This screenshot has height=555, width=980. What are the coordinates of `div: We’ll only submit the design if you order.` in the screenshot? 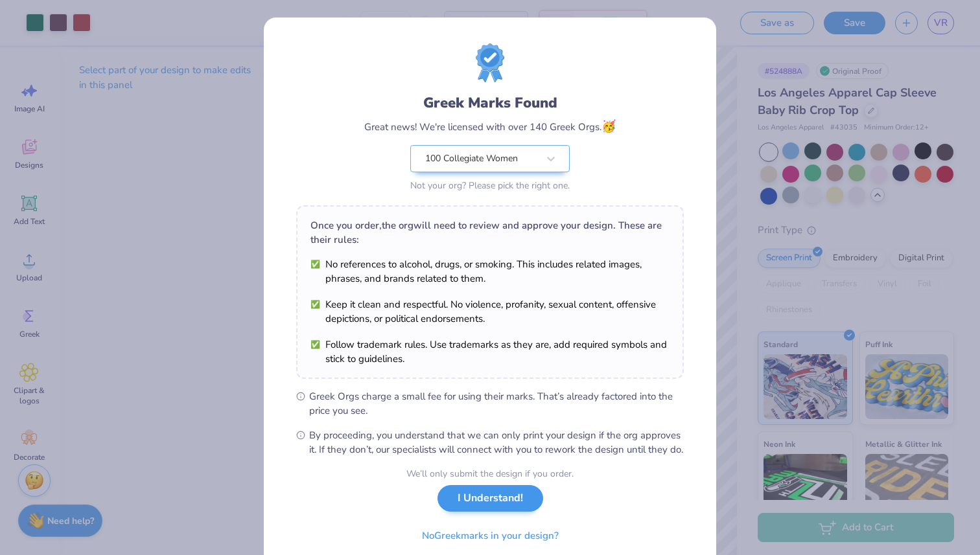 It's located at (490, 474).